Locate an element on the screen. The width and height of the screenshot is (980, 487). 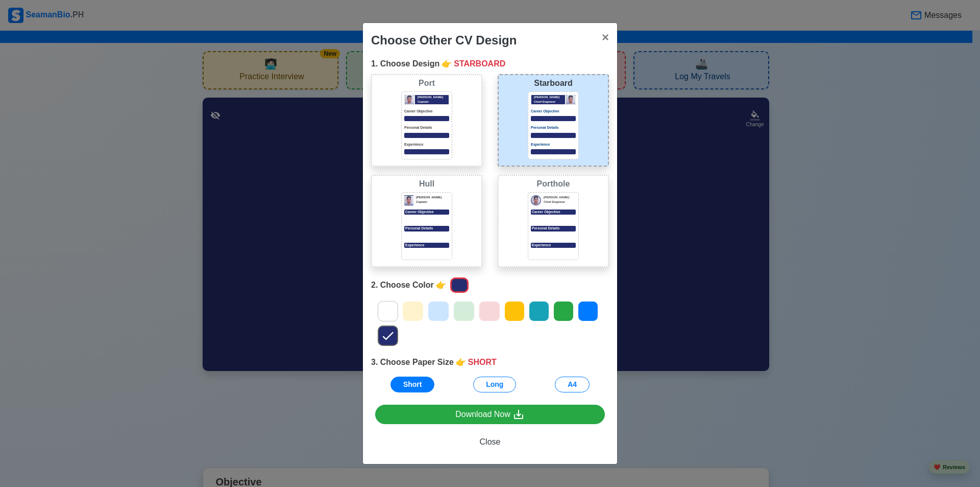
div: Starboard is located at coordinates (553, 83).